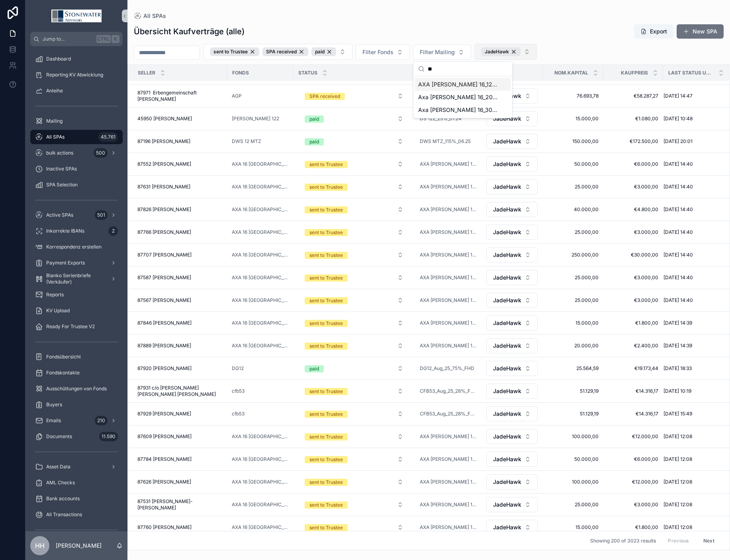 The width and height of the screenshot is (730, 560). I want to click on a: KV Upload, so click(76, 310).